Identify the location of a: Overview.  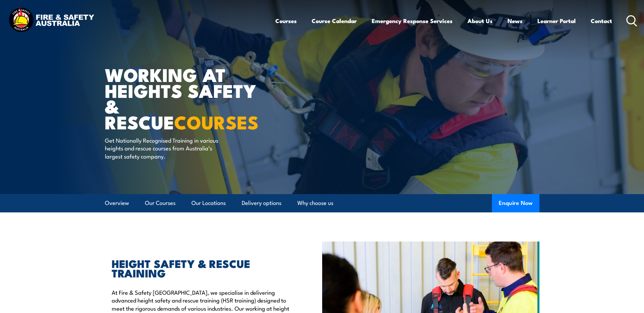
(117, 203).